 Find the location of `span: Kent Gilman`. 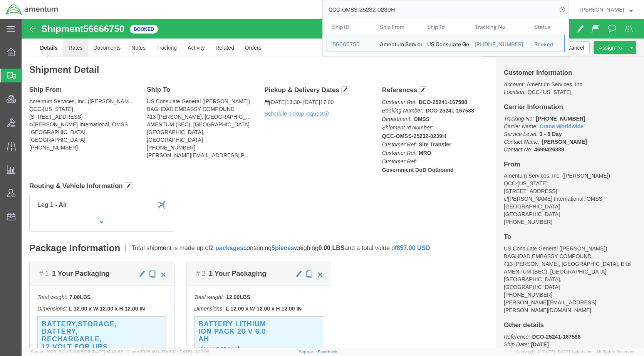

span: Kent Gilman is located at coordinates (602, 10).